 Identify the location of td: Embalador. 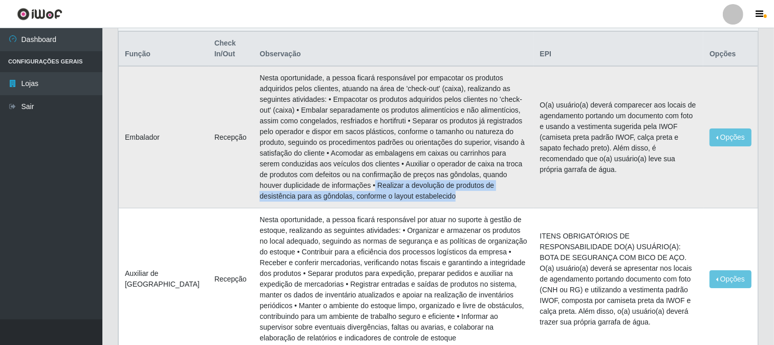
(163, 137).